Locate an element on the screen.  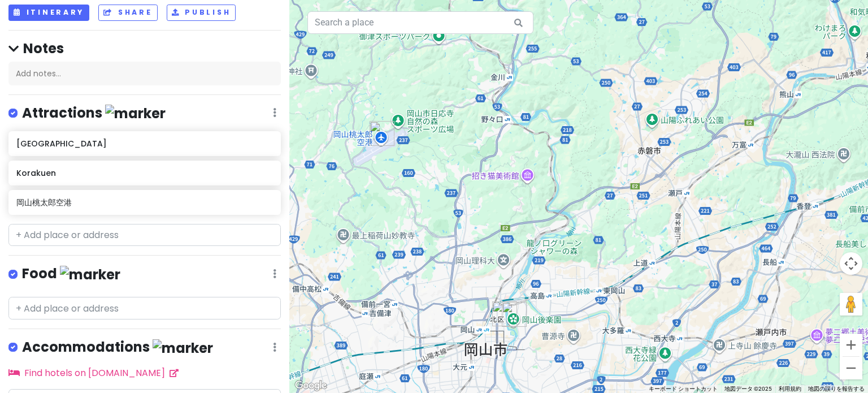
h6: Korakuen is located at coordinates (144, 173).